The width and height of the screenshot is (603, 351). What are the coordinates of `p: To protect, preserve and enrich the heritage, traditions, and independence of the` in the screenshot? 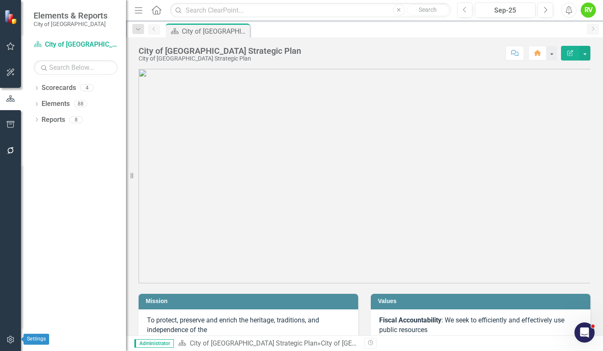 It's located at (248, 326).